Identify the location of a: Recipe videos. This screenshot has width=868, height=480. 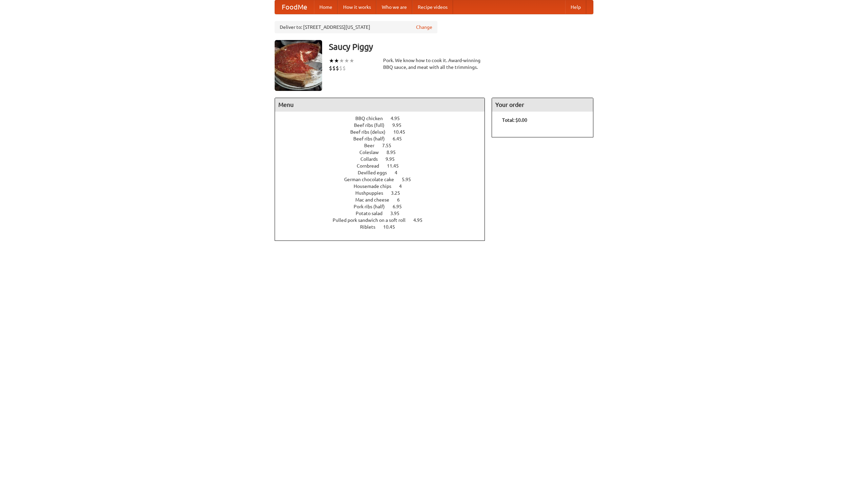
(432, 7).